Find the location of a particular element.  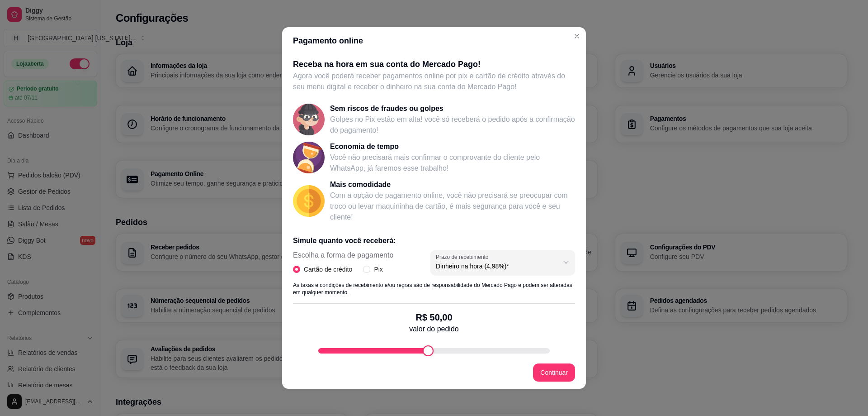

div: fee-calculator is located at coordinates (434, 350).